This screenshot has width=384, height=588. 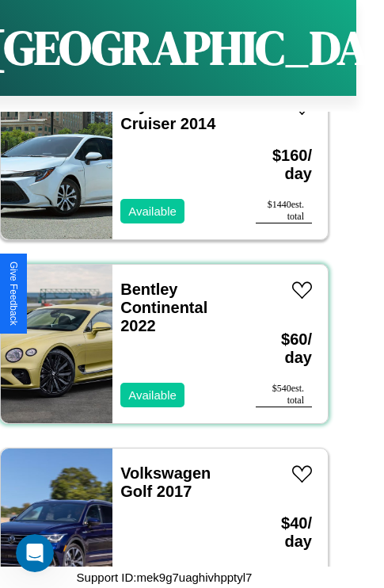 What do you see at coordinates (283, 349) in the screenshot?
I see `h3: $ 60 / day` at bounding box center [283, 349].